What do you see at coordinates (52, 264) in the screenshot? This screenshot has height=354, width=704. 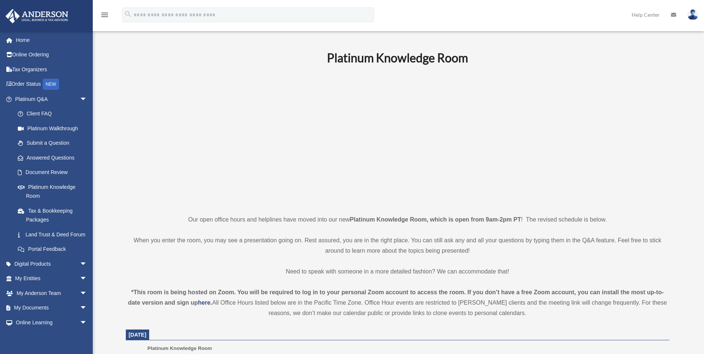 I see `a: Digital Productsarrow_drop_down` at bounding box center [52, 264].